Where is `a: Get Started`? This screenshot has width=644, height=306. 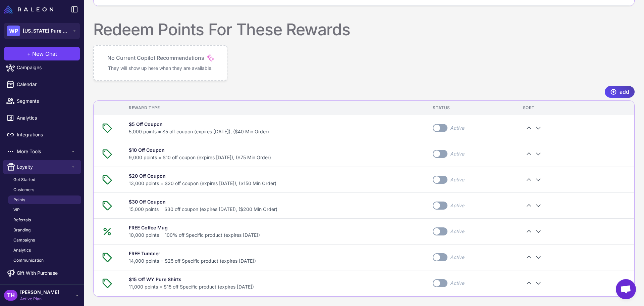
a: Get Started is located at coordinates (44, 180).